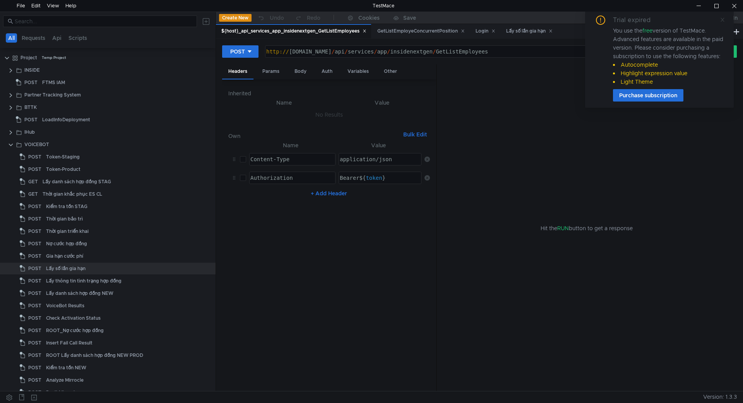 The height and width of the screenshot is (403, 743). What do you see at coordinates (240, 51) in the screenshot?
I see `button: POST` at bounding box center [240, 51].